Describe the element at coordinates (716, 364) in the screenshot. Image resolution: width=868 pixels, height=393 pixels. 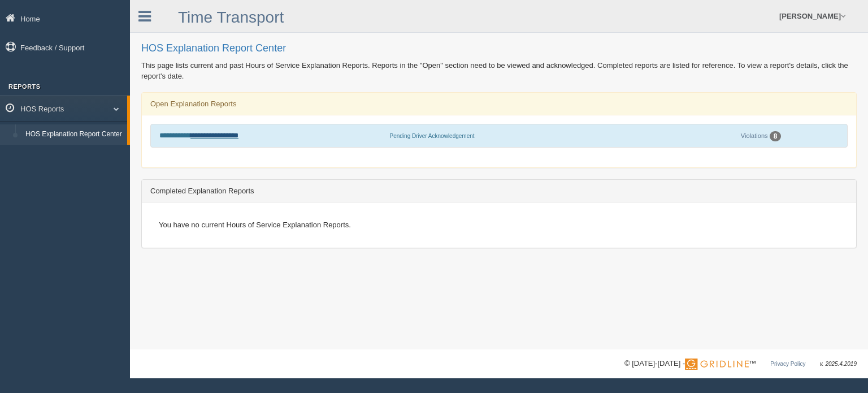
I see `img: Gridline` at that location.